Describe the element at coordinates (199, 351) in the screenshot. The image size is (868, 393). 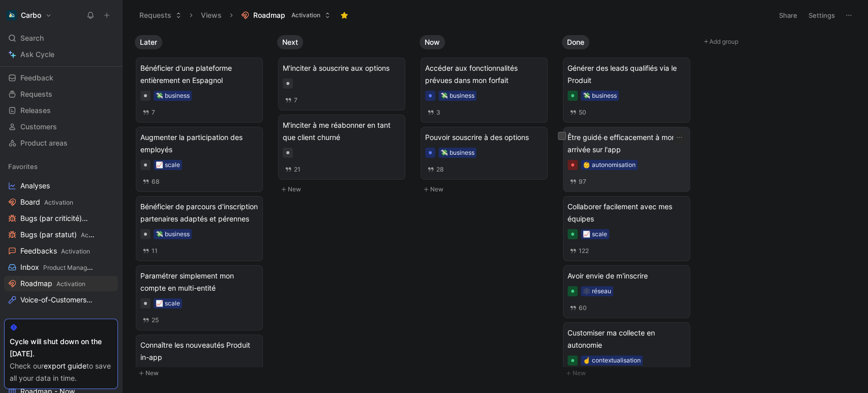
I see `span: Connaître les nouveautés Produit in-app` at that location.